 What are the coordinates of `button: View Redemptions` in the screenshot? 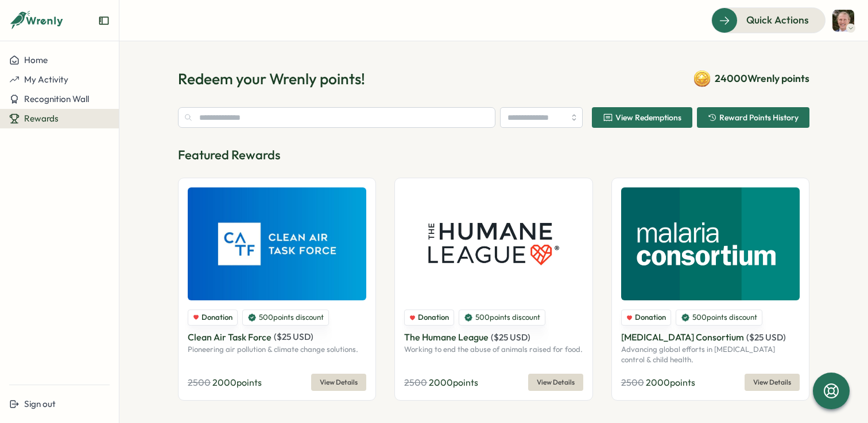 It's located at (642, 118).